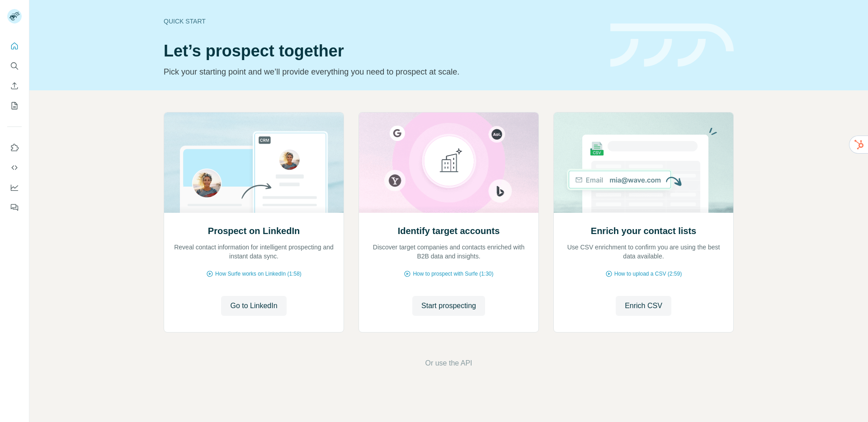 The width and height of the screenshot is (868, 422). I want to click on h2: Identify target accounts, so click(449, 231).